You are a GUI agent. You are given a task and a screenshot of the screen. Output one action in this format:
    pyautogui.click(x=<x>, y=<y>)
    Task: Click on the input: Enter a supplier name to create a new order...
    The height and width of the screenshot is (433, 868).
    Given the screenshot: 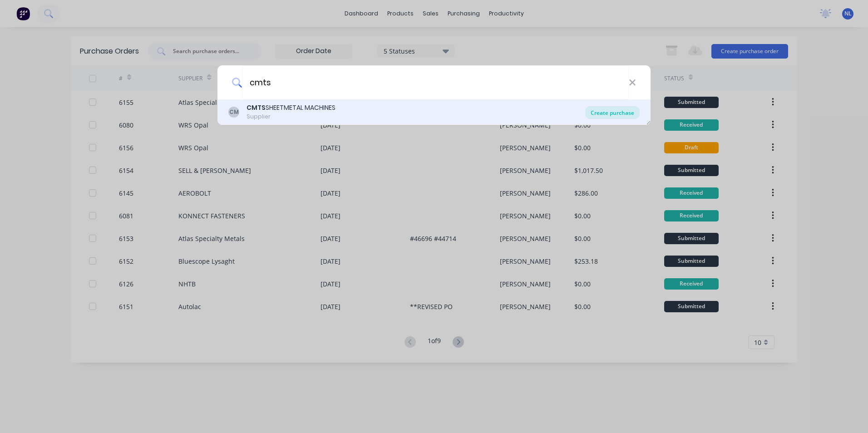 What is the action you would take?
    pyautogui.click(x=436, y=82)
    